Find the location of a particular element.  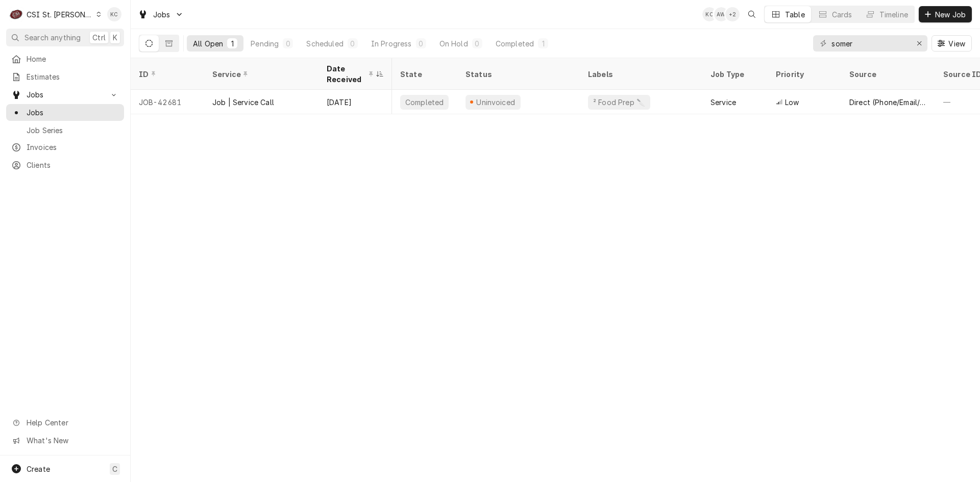

a: Estimates is located at coordinates (65, 77).